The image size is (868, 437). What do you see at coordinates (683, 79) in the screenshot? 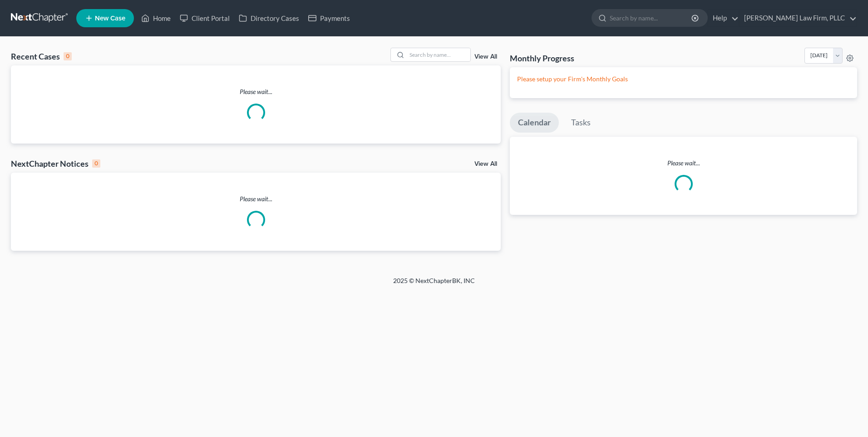
I see `p: Please setup your Firm's Monthly Goals` at bounding box center [683, 79].